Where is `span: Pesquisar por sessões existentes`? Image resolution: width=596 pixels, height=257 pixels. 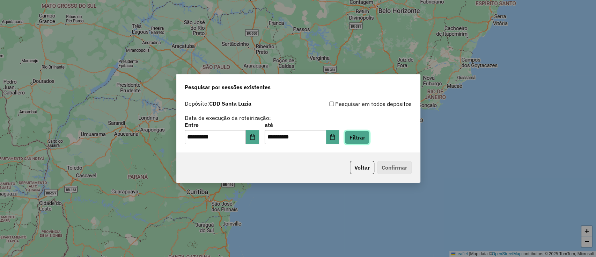
span: Pesquisar por sessões existentes is located at coordinates (228, 87).